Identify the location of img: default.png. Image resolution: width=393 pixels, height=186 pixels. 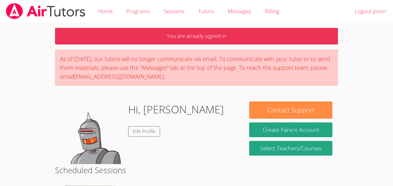
(92, 132).